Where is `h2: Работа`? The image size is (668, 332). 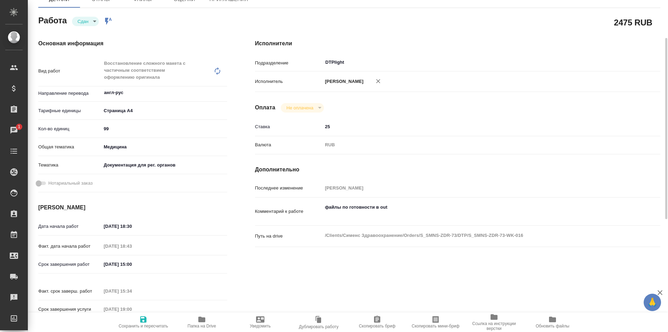
h2: Работа is located at coordinates (53, 20).